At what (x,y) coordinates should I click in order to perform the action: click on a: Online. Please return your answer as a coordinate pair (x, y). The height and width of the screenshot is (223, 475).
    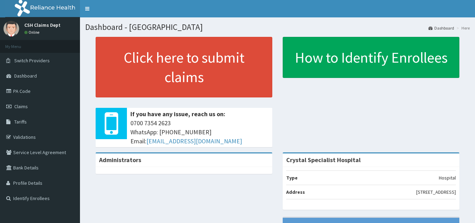
    Looking at the image, I should click on (33, 32).